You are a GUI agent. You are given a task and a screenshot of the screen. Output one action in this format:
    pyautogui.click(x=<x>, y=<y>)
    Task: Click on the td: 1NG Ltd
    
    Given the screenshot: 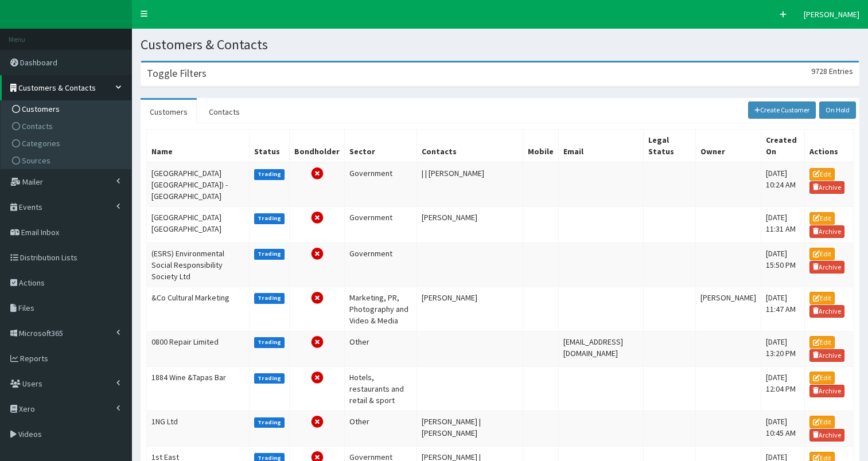 What is the action you would take?
    pyautogui.click(x=198, y=428)
    